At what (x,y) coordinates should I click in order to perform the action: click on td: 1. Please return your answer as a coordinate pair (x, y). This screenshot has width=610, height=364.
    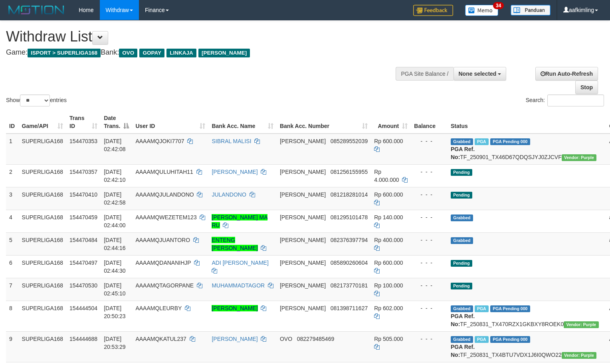
    Looking at the image, I should click on (13, 149).